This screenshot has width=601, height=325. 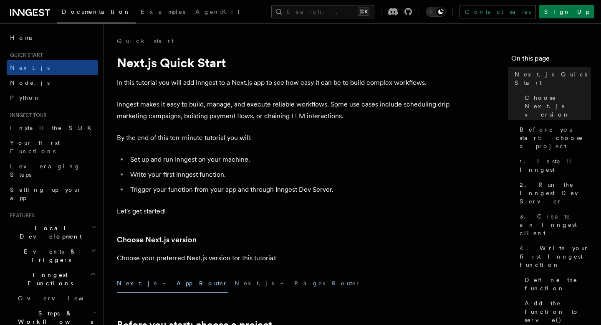 What do you see at coordinates (284, 138) in the screenshot?
I see `p: By the end of this ten-minute tutorial you will:` at bounding box center [284, 138].